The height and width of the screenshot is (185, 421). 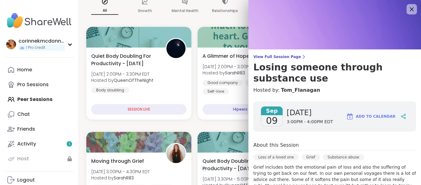 What do you see at coordinates (69, 144) in the screenshot?
I see `span: 1` at bounding box center [69, 144].